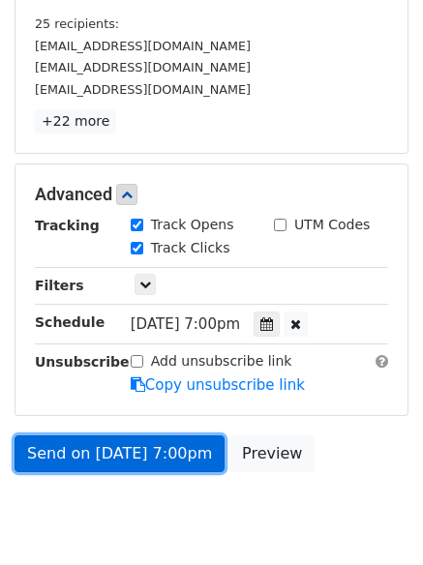  Describe the element at coordinates (272, 454) in the screenshot. I see `a: Preview` at that location.